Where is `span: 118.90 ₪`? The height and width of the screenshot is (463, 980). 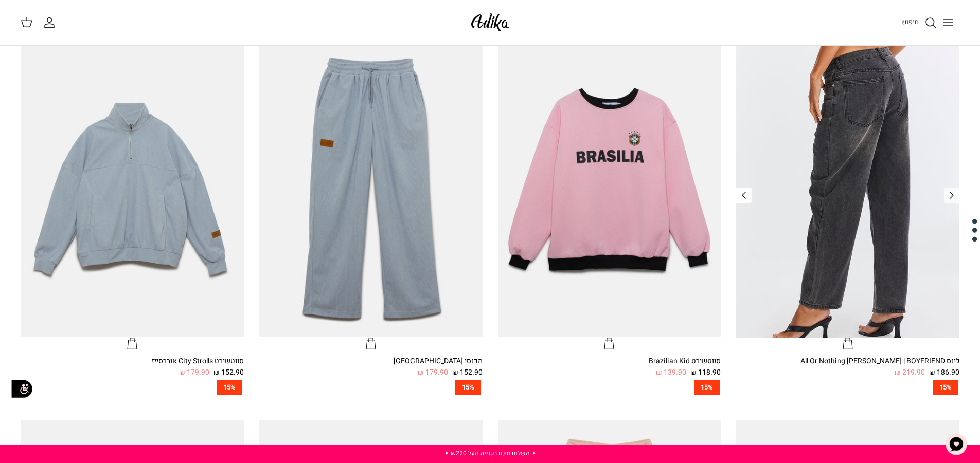
span: 118.90 ₪ is located at coordinates (705, 372).